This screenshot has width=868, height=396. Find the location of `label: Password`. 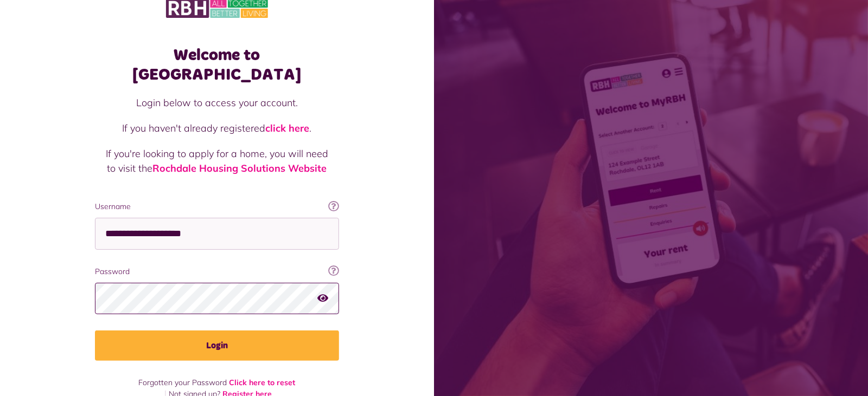

label: Password is located at coordinates (217, 271).